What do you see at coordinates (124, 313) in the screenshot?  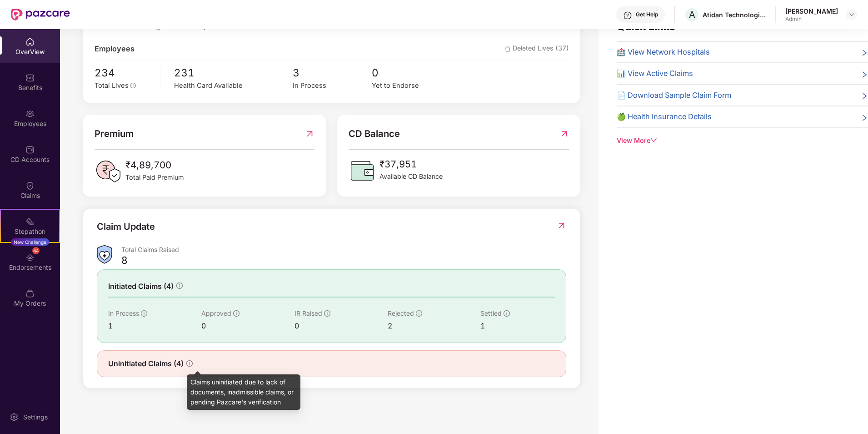 I see `span: In Process` at bounding box center [124, 313].